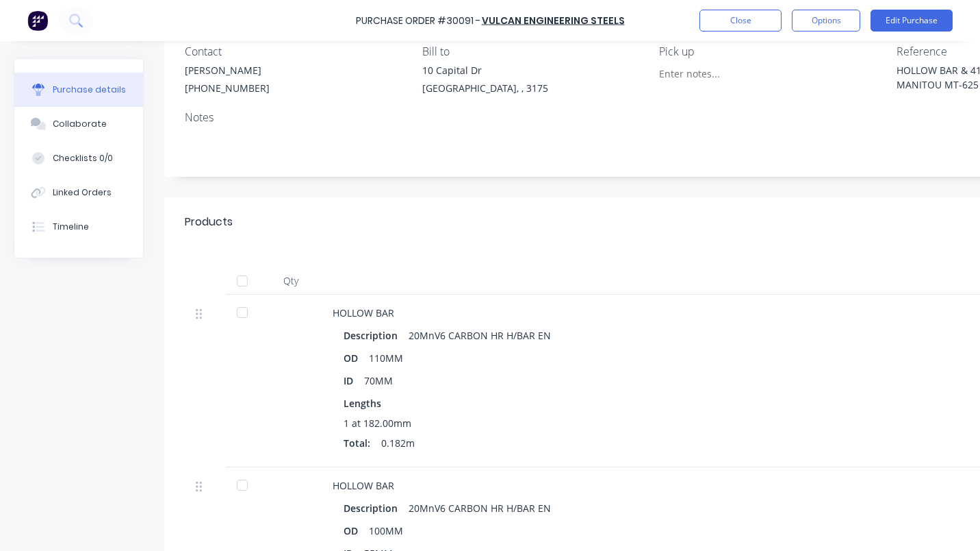 Image resolution: width=980 pixels, height=551 pixels. Describe the element at coordinates (298, 51) in the screenshot. I see `div: Contact` at that location.